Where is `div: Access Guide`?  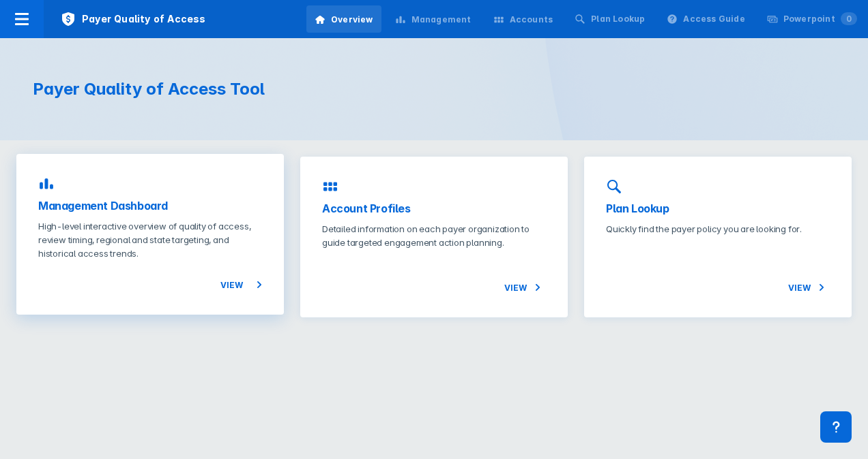 div: Access Guide is located at coordinates (714, 19).